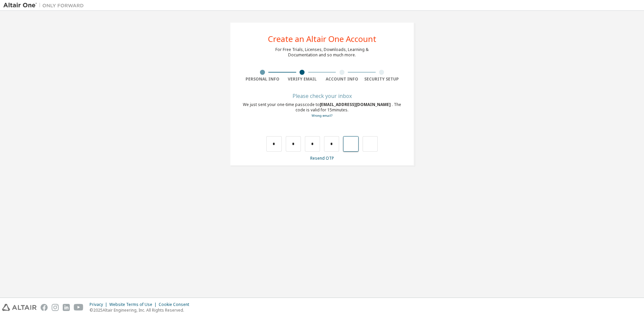 The image size is (644, 317). What do you see at coordinates (382, 79) in the screenshot?
I see `div: Security Setup` at bounding box center [382, 79].